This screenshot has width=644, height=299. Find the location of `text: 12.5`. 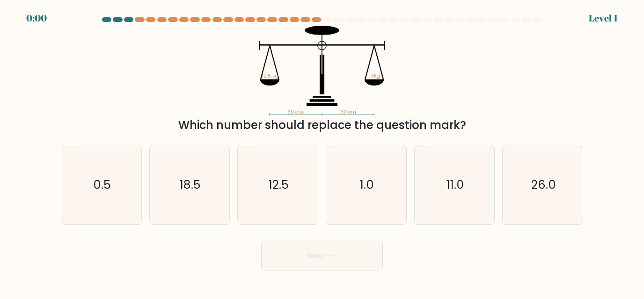

text: 12.5 is located at coordinates (278, 185).